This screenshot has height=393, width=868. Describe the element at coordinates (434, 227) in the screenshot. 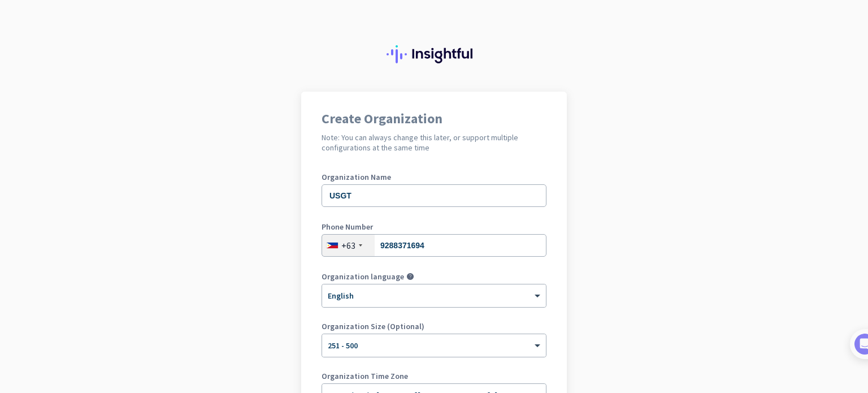

I see `label: Phone Number` at that location.